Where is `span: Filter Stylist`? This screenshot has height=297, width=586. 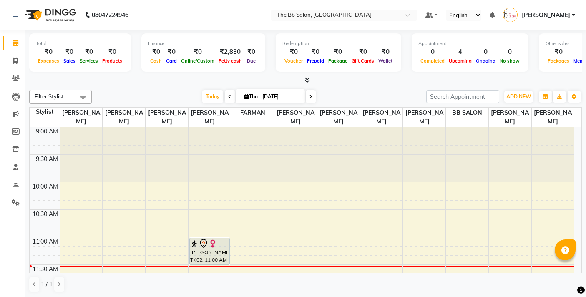 span: Filter Stylist is located at coordinates (49, 96).